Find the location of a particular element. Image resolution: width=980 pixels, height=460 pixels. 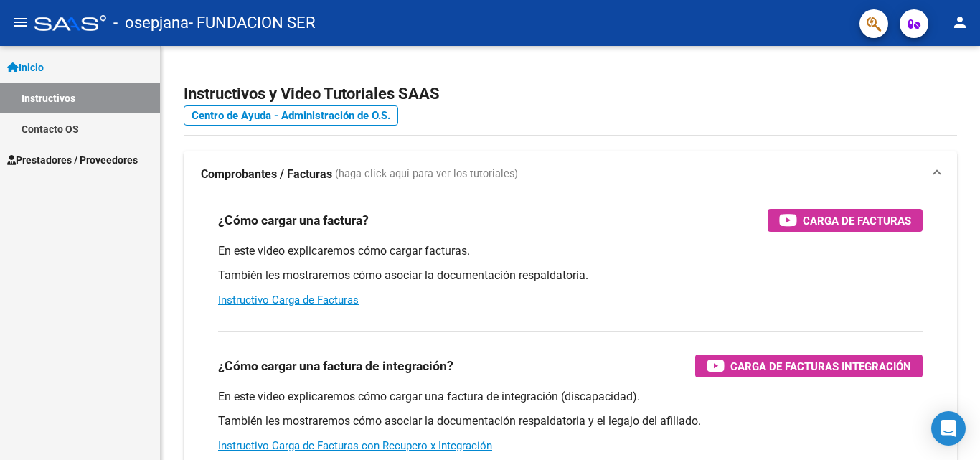

h3: ¿Cómo cargar una factura de integración? is located at coordinates (336, 366).